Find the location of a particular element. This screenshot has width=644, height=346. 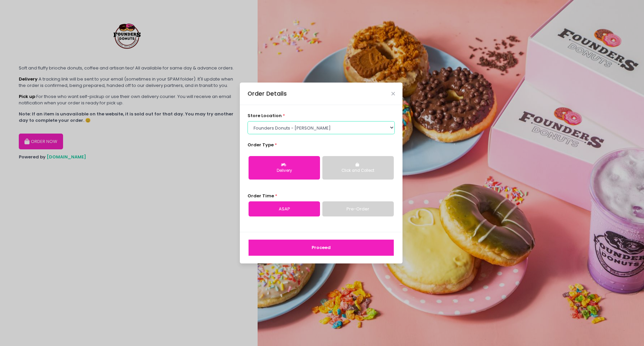

a: Pre-Order is located at coordinates (358, 209).